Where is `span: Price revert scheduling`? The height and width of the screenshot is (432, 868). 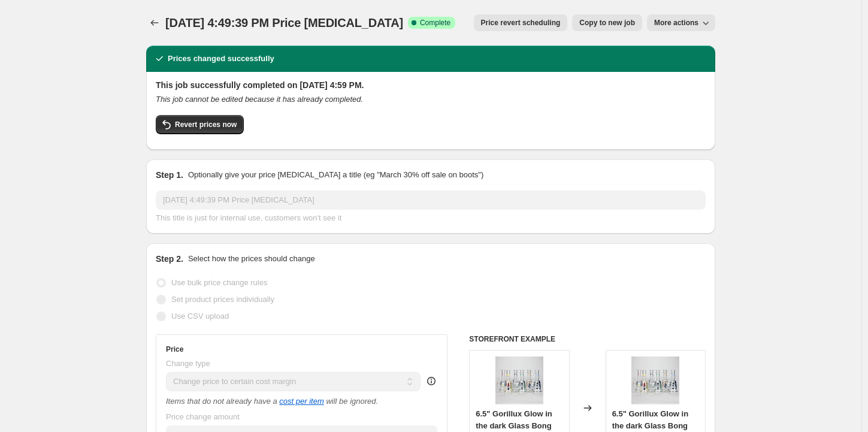 span: Price revert scheduling is located at coordinates (520, 22).